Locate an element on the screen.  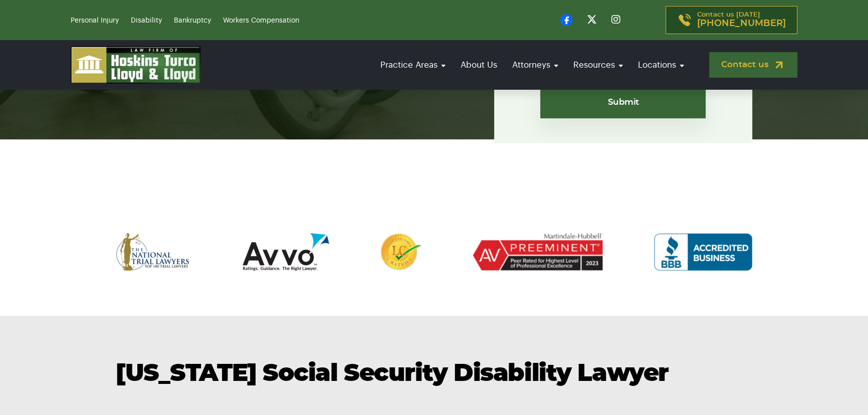
img: logo is located at coordinates (136, 65).